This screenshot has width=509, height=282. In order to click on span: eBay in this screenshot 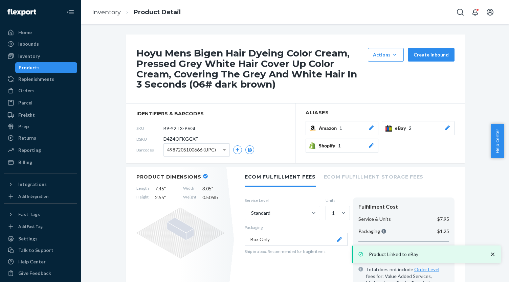, I will do `click(402, 128)`.